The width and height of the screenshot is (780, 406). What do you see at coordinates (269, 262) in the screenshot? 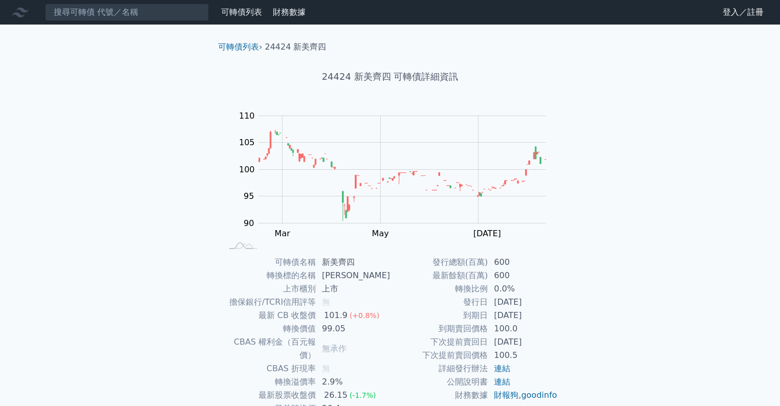
I see `td: 可轉債名稱` at bounding box center [269, 262].